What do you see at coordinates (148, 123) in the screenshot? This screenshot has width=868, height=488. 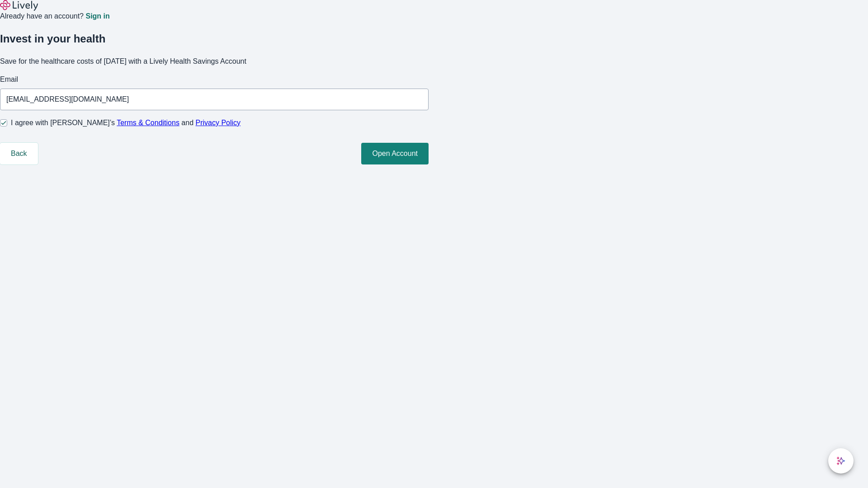 I see `a: Terms & Conditions` at bounding box center [148, 123].